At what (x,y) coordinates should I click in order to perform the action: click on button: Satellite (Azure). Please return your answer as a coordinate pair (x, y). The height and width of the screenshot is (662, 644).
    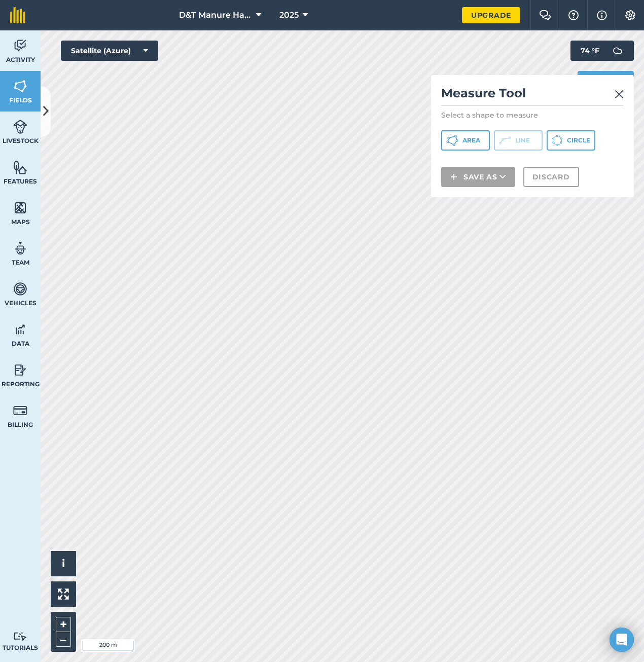
    Looking at the image, I should click on (110, 51).